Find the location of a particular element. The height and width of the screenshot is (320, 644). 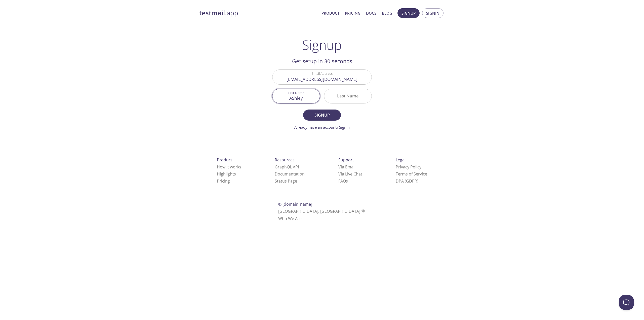

span: Support is located at coordinates (346, 160).